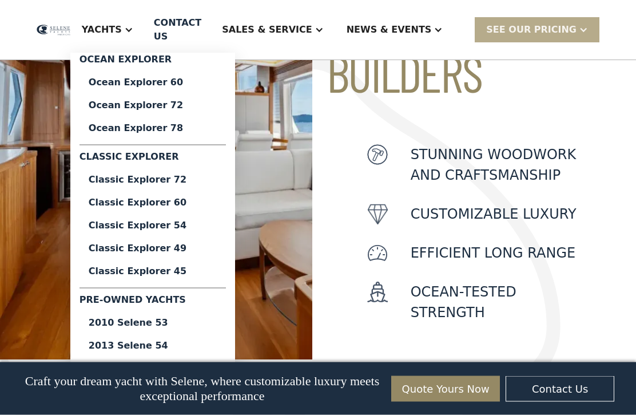  What do you see at coordinates (53, 30) in the screenshot?
I see `img: logo` at bounding box center [53, 30].